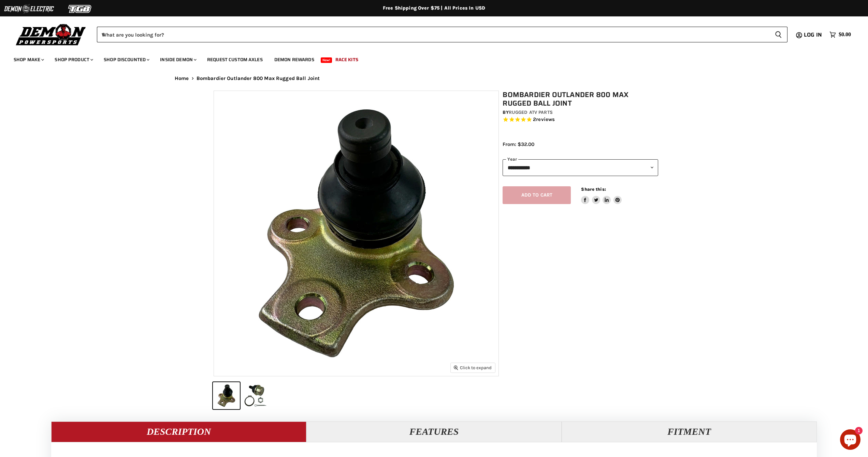  I want to click on span: $0.00, so click(845, 35).